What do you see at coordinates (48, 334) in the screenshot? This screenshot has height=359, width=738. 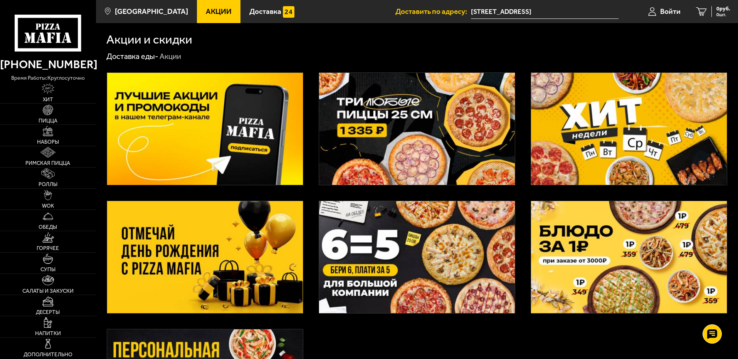 I see `span: Напитки` at bounding box center [48, 334].